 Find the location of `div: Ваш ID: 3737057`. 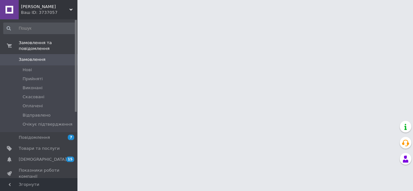

div: Ваш ID: 3737057 is located at coordinates (49, 13).